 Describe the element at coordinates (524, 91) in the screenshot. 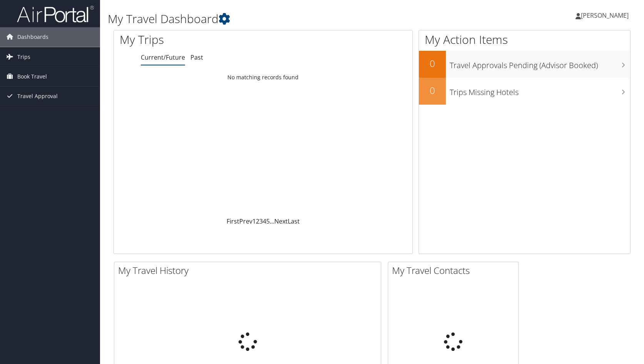

I see `a: 0Trips Missing Hotels` at that location.